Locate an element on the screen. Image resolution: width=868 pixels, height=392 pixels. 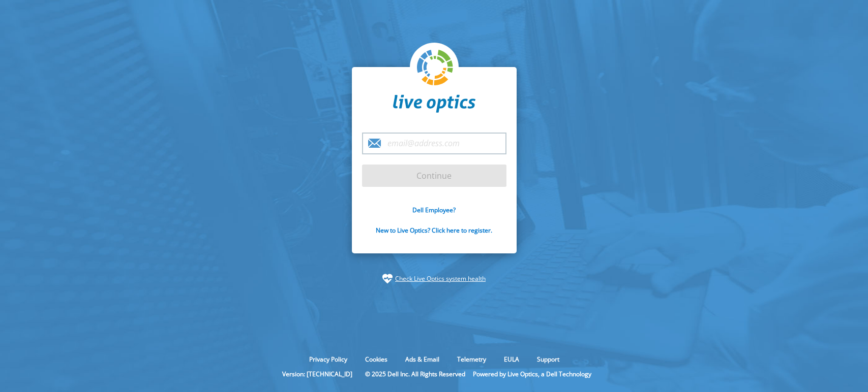
img: status-check-icon.svg is located at coordinates (388, 279).